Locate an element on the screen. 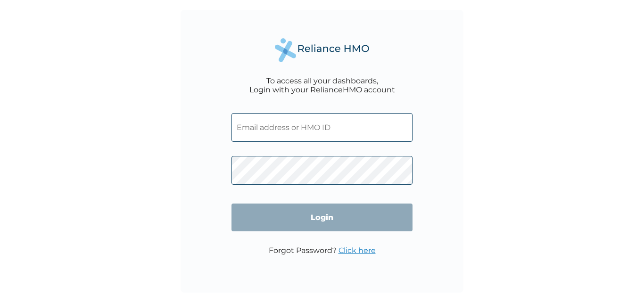  div: To access all your dashboards, Login with your RelianceHMO account is located at coordinates (322, 85).